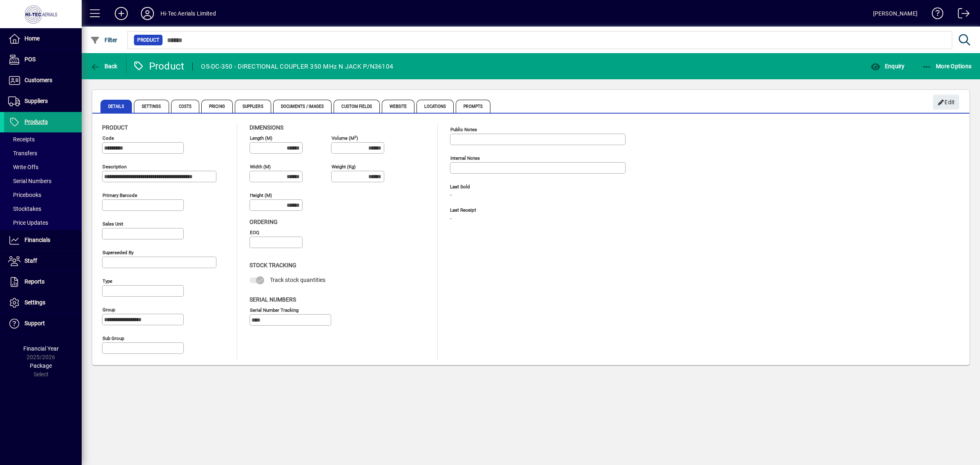 Image resolution: width=980 pixels, height=465 pixels. What do you see at coordinates (43, 208) in the screenshot?
I see `a: Stocktakes` at bounding box center [43, 208].